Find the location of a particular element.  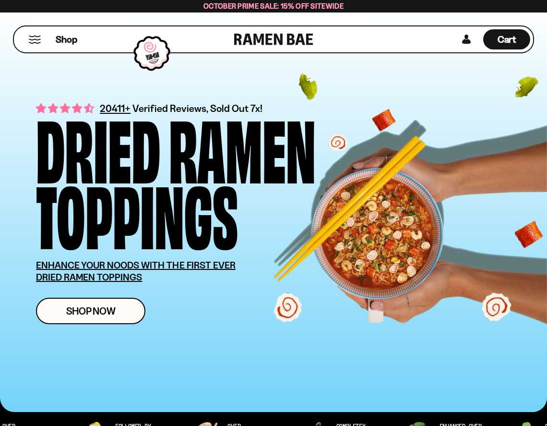

span: October Prime Sale: 15% off Sitewide is located at coordinates (274, 6).